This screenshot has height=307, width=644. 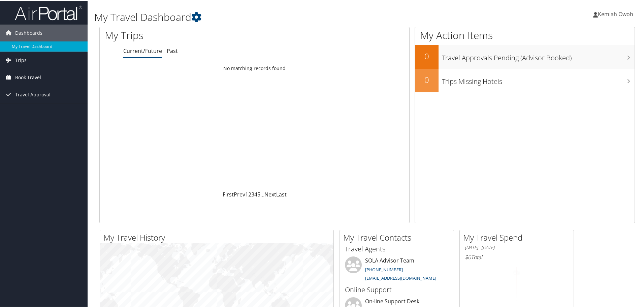 I want to click on a: 0Travel Approvals Pending (Advisor Booked), so click(x=524, y=57).